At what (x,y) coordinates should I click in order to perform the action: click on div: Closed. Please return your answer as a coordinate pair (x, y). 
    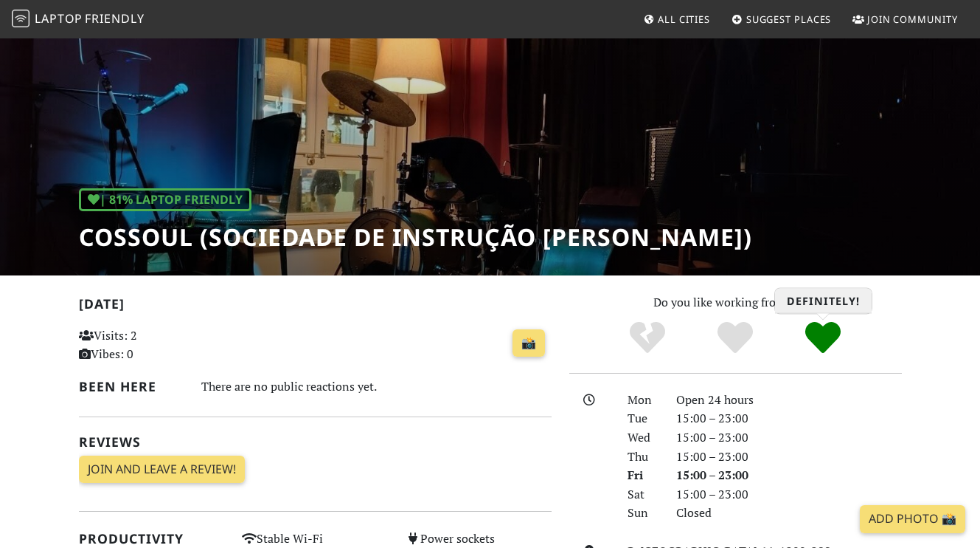
    Looking at the image, I should click on (789, 513).